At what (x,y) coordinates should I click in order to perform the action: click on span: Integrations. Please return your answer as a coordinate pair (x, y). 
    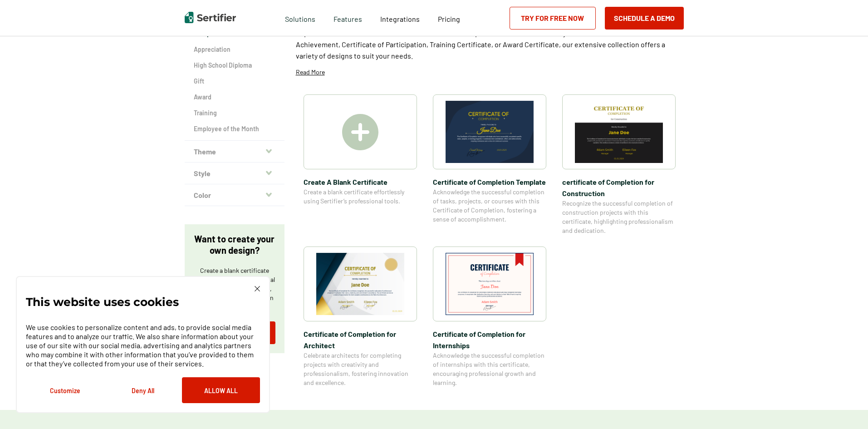
    Looking at the image, I should click on (400, 19).